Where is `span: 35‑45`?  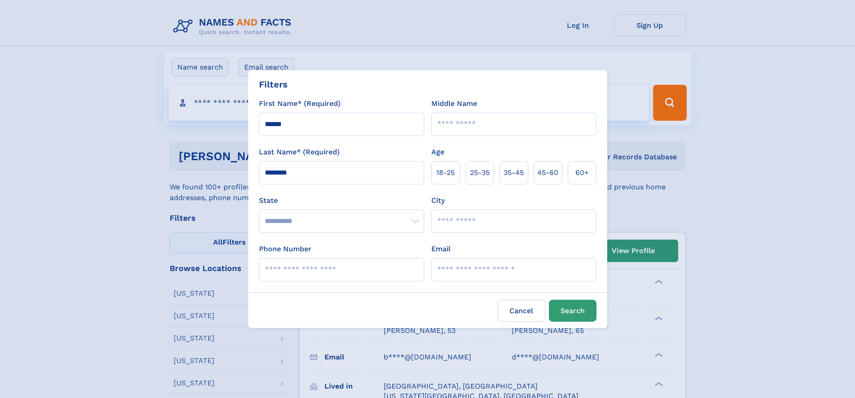
span: 35‑45 is located at coordinates (514, 173).